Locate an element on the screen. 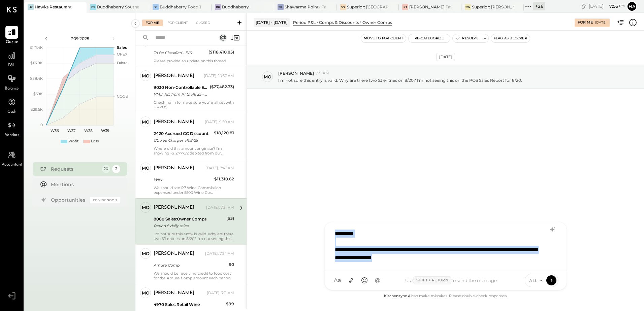 This screenshot has height=311, width=644. div: 8060 Sales:Owner Comps is located at coordinates (189, 219).